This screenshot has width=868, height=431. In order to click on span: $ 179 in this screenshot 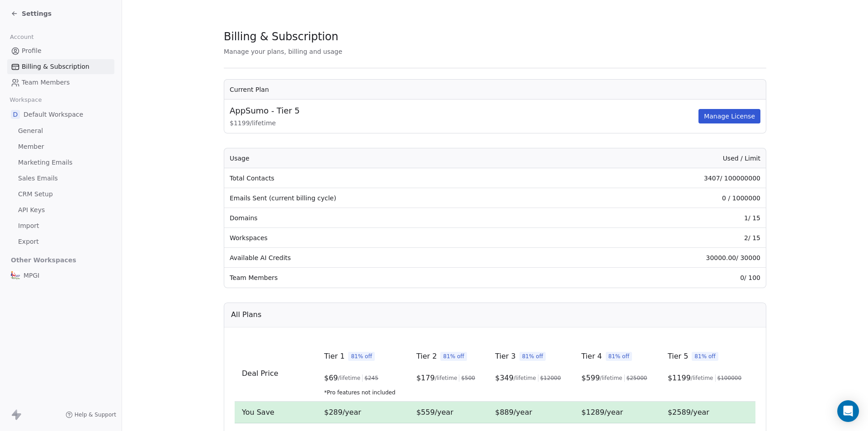, I will do `click(426, 378)`.